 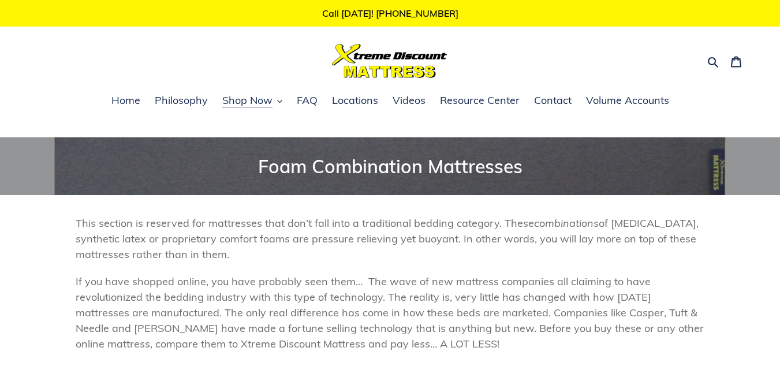 What do you see at coordinates (627, 101) in the screenshot?
I see `a: Volume Accounts` at bounding box center [627, 101].